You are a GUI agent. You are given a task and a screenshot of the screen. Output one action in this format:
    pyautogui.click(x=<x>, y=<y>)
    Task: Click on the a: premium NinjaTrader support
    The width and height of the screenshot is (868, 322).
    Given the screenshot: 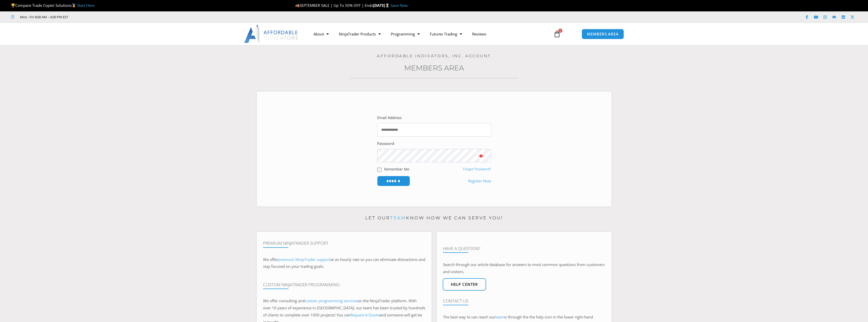 What is the action you would take?
    pyautogui.click(x=304, y=259)
    